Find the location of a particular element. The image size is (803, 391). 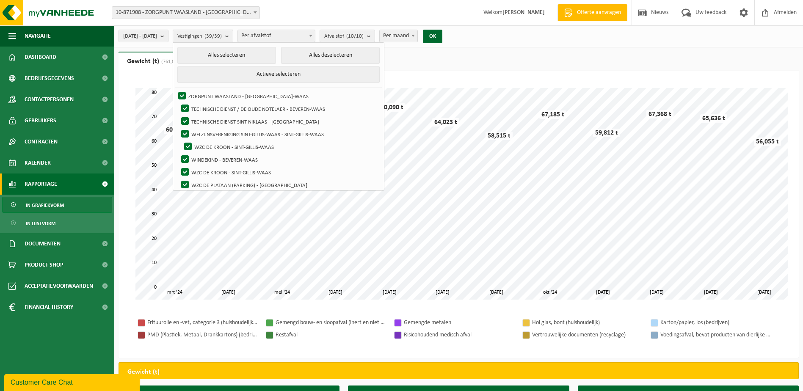

div: Risicohoudend medisch afval is located at coordinates (459, 335).